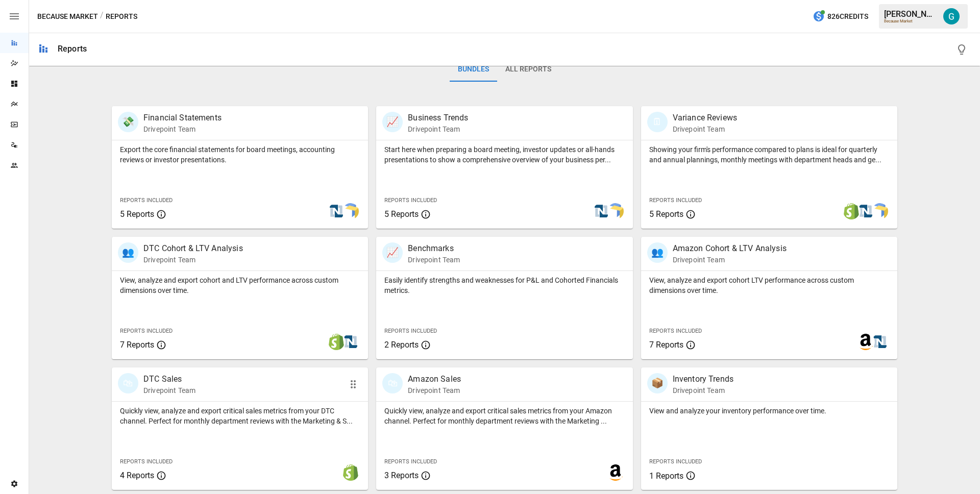 The width and height of the screenshot is (980, 494). What do you see at coordinates (240, 285) in the screenshot?
I see `p: View, analyze and export cohort and LTV performance across custom dimensions over time.` at bounding box center [240, 285].